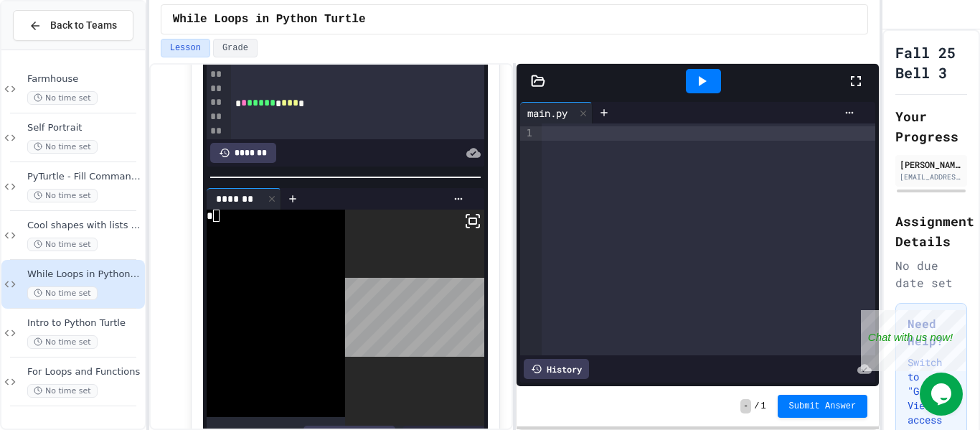 The width and height of the screenshot is (980, 430). Describe the element at coordinates (931, 63) in the screenshot. I see `h1: Fall 25 Bell 3` at that location.